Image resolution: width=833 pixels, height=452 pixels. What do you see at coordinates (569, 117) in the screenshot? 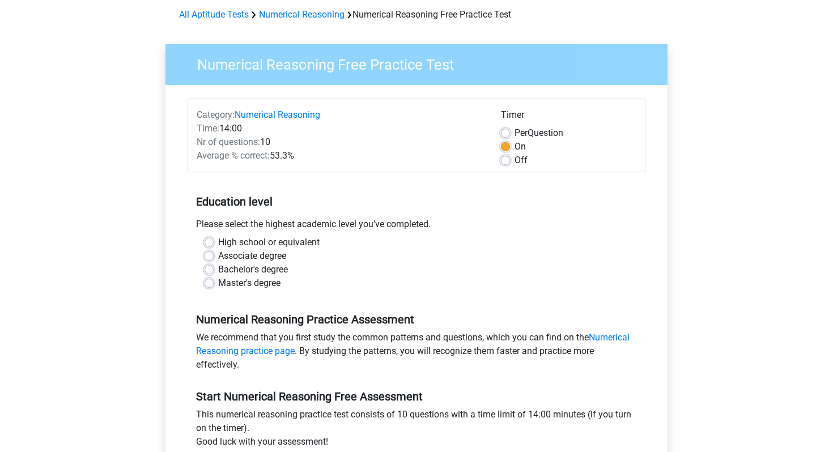
I see `div: Timer` at bounding box center [569, 117].